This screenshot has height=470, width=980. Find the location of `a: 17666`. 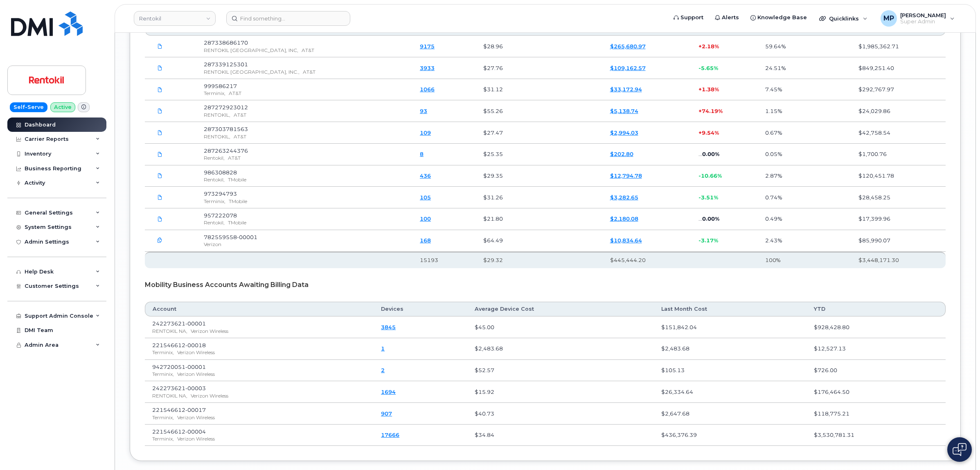

a: 17666 is located at coordinates (390, 435).